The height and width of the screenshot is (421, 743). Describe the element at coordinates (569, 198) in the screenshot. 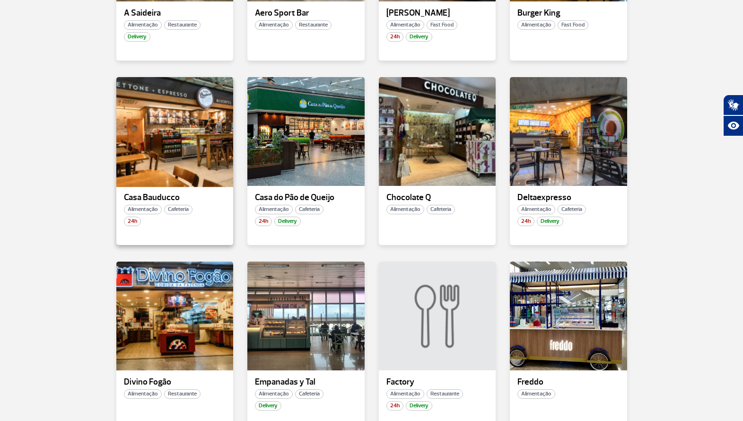

I see `p: Deltaexpresso` at that location.